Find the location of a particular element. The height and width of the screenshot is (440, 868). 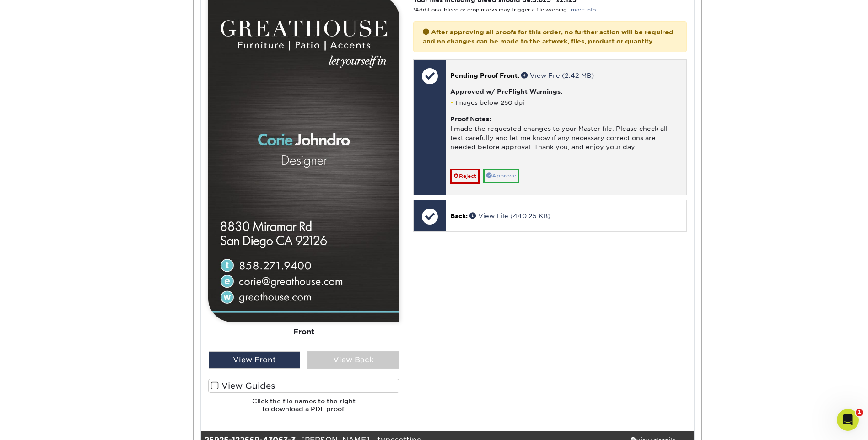

a: View File (440.25 KB) is located at coordinates (509, 215).